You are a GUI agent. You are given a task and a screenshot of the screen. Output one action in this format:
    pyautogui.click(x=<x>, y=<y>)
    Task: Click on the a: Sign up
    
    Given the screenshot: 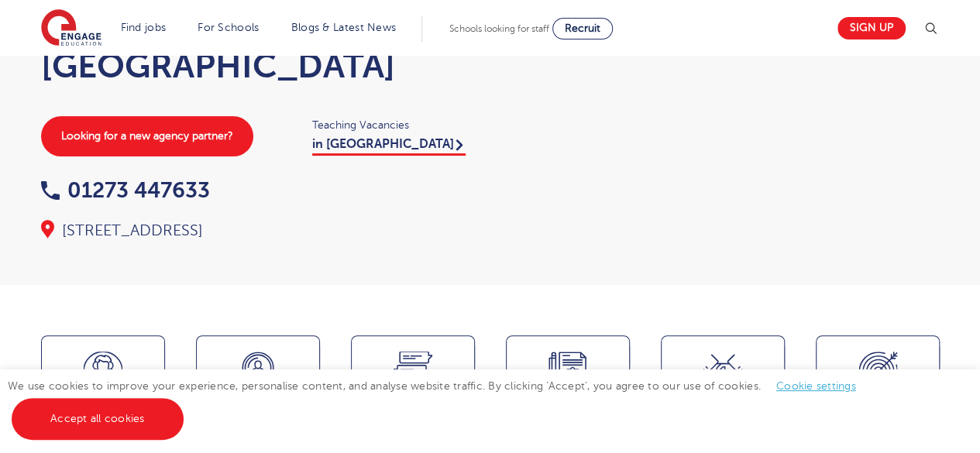 What is the action you would take?
    pyautogui.click(x=871, y=28)
    